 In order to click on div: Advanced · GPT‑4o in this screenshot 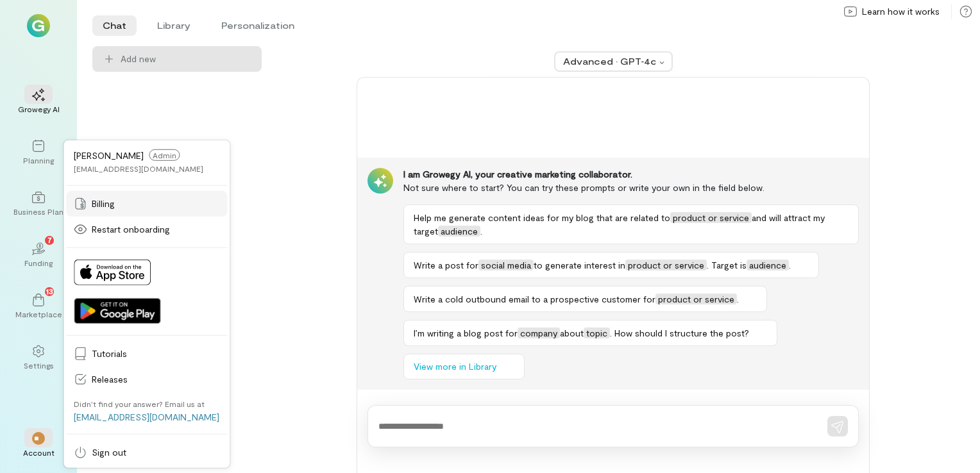, I will do `click(609, 62)`.